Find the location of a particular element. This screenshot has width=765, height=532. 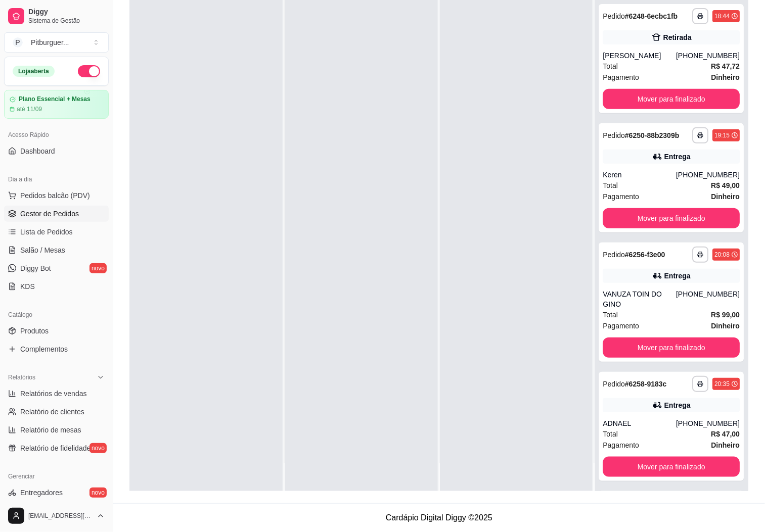

span: Dashboard is located at coordinates (37, 151).